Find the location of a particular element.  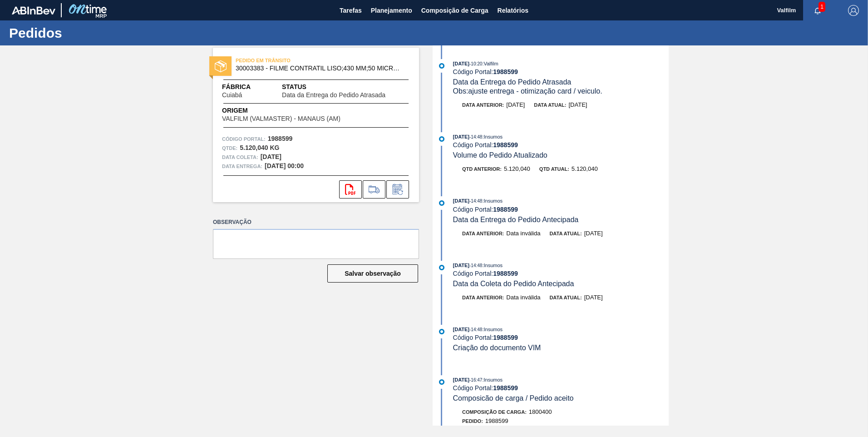

span: Fábrica is located at coordinates (246, 87).